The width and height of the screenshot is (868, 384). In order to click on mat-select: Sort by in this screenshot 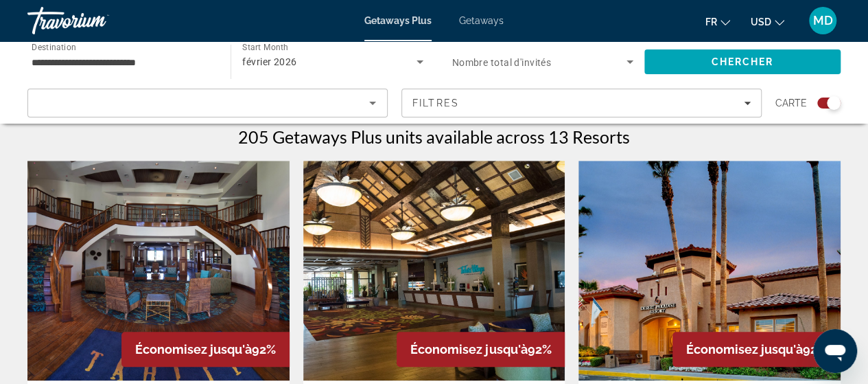, I will do `click(208, 103)`.